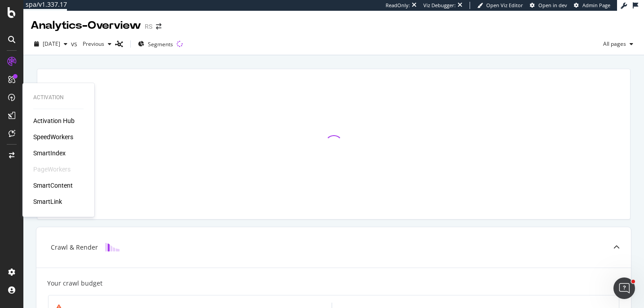 This screenshot has height=308, width=644. Describe the element at coordinates (50, 153) in the screenshot. I see `a: SmartIndex` at that location.